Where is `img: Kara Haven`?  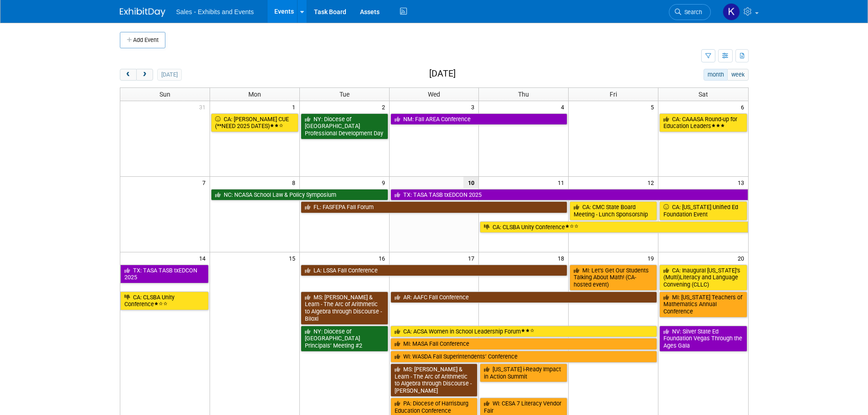
img: Kara Haven is located at coordinates (731, 12).